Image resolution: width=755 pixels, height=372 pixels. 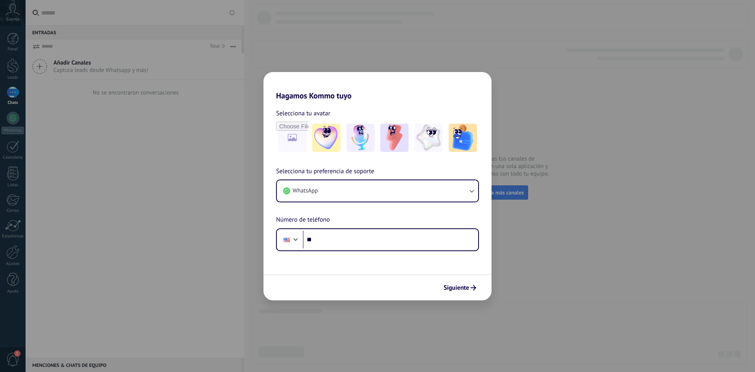 What do you see at coordinates (394, 138) in the screenshot?
I see `img: -3.jpeg` at bounding box center [394, 138].